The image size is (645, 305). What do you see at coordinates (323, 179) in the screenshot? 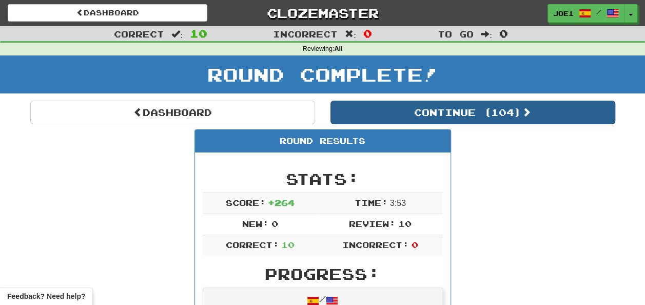
I see `h2: Stats:` at bounding box center [323, 179].